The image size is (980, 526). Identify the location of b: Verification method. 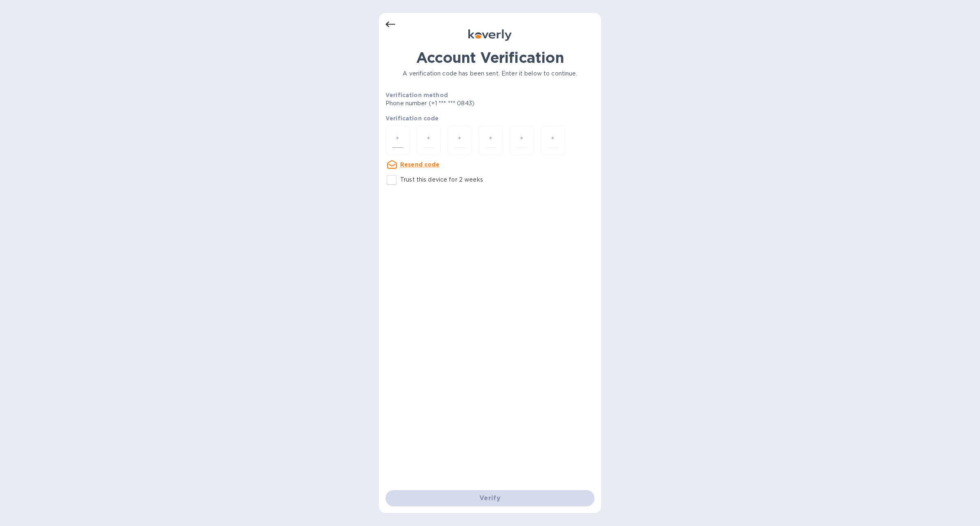
(416, 95).